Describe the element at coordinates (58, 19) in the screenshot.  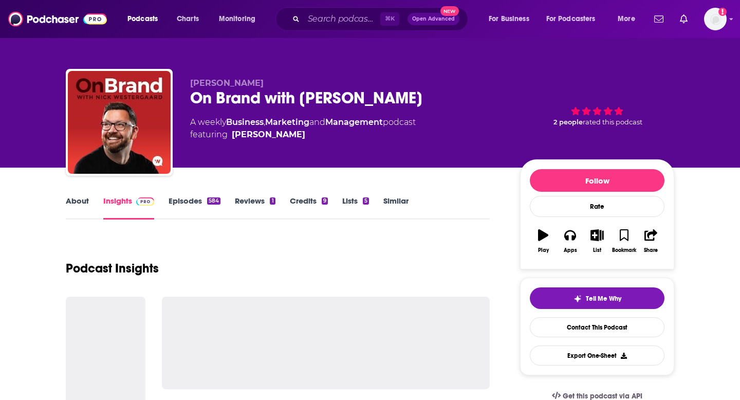
I see `img: Podchaser - Follow, Share and Rate Podcasts` at that location.